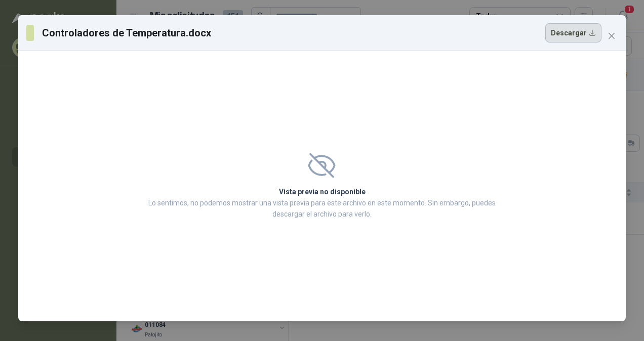  What do you see at coordinates (322, 191) in the screenshot?
I see `h2: Vista previa no disponible` at bounding box center [322, 191].